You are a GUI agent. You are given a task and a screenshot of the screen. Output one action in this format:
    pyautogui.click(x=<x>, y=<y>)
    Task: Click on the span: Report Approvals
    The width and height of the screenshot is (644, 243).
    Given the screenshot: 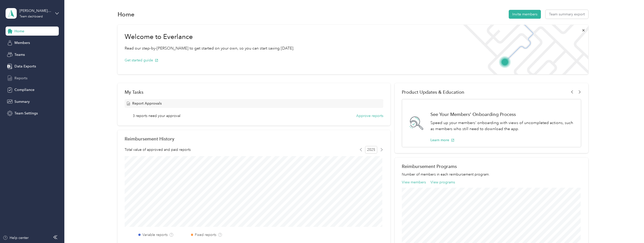 What is the action you would take?
    pyautogui.click(x=147, y=103)
    